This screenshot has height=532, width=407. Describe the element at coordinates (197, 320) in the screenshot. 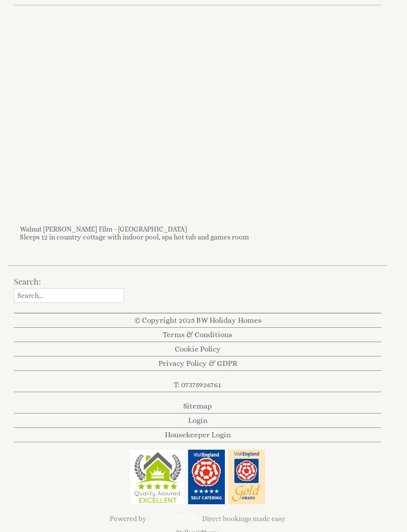

I see `a: © Copyright 2025 BW Holiday Homes` at that location.